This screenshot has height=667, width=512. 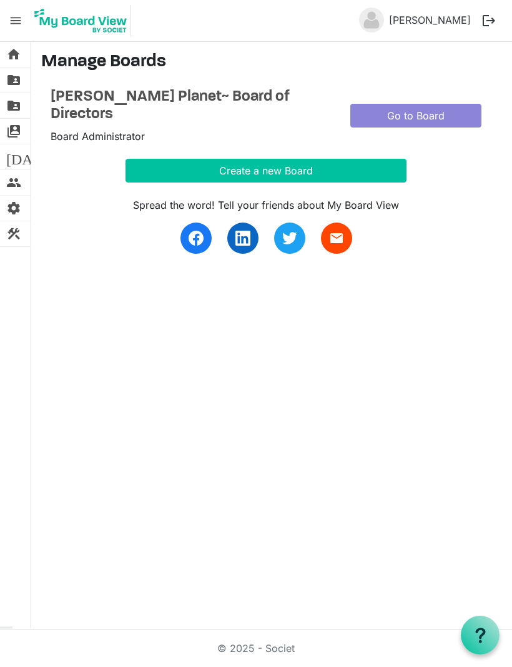 I want to click on span: switch_account, so click(x=14, y=131).